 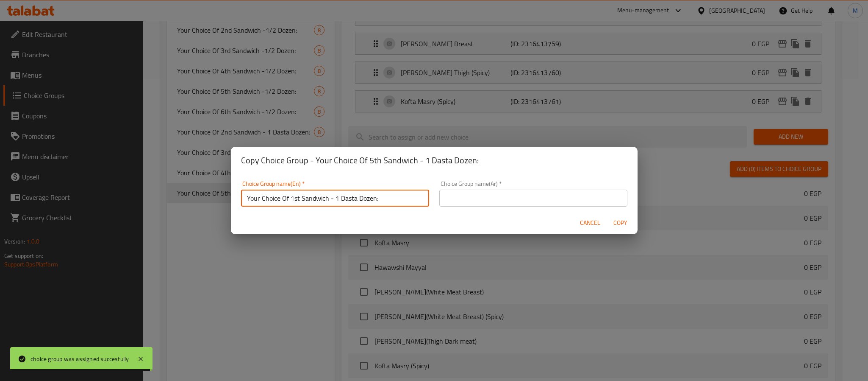 What do you see at coordinates (621, 223) in the screenshot?
I see `button: Copy` at bounding box center [621, 223].